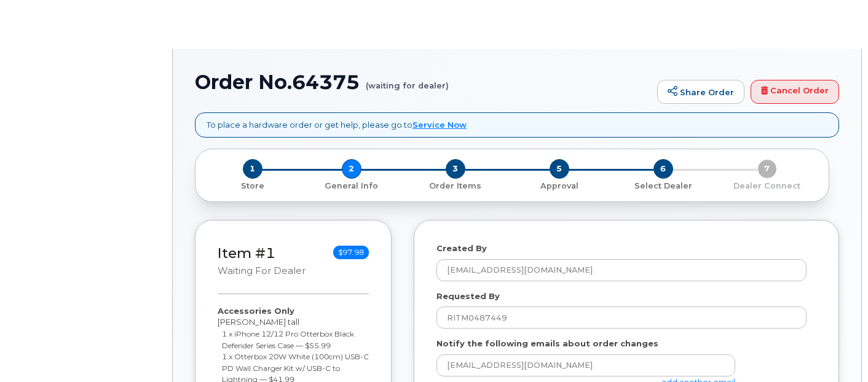 Image resolution: width=868 pixels, height=382 pixels. What do you see at coordinates (468, 296) in the screenshot?
I see `label: Requested By` at bounding box center [468, 296].